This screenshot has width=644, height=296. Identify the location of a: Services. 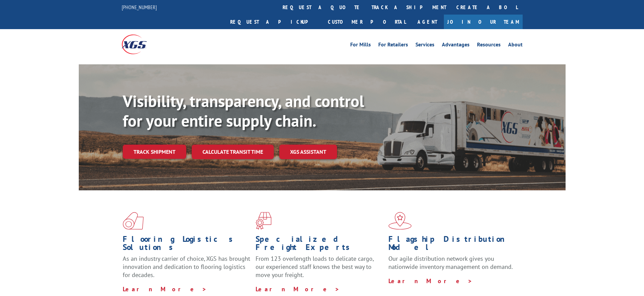
(425, 46).